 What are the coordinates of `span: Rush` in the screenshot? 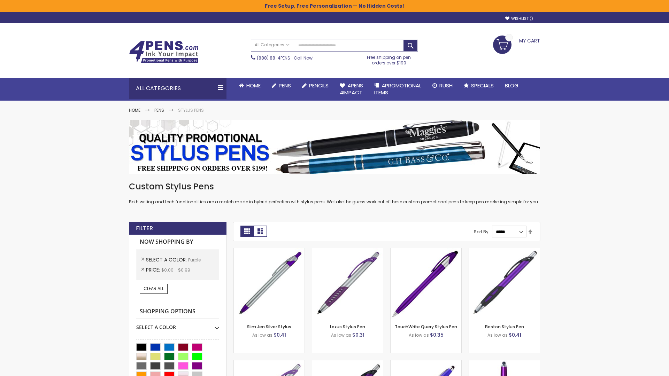 It's located at (446, 85).